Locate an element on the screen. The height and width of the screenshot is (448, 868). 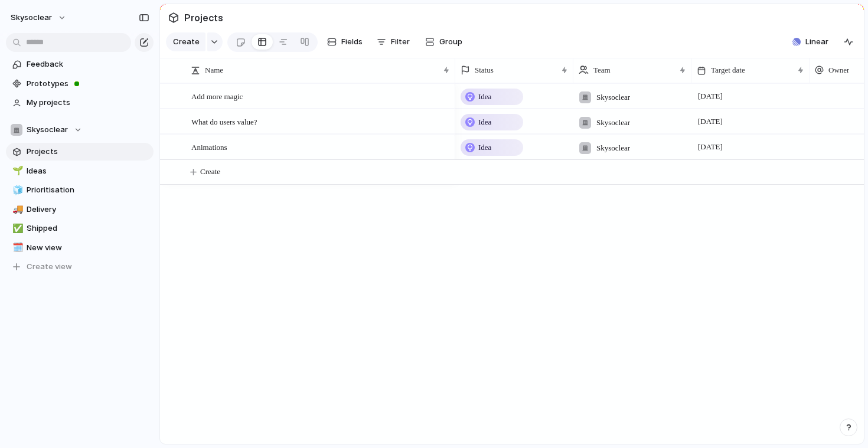
a: Prototypes is located at coordinates (80, 84).